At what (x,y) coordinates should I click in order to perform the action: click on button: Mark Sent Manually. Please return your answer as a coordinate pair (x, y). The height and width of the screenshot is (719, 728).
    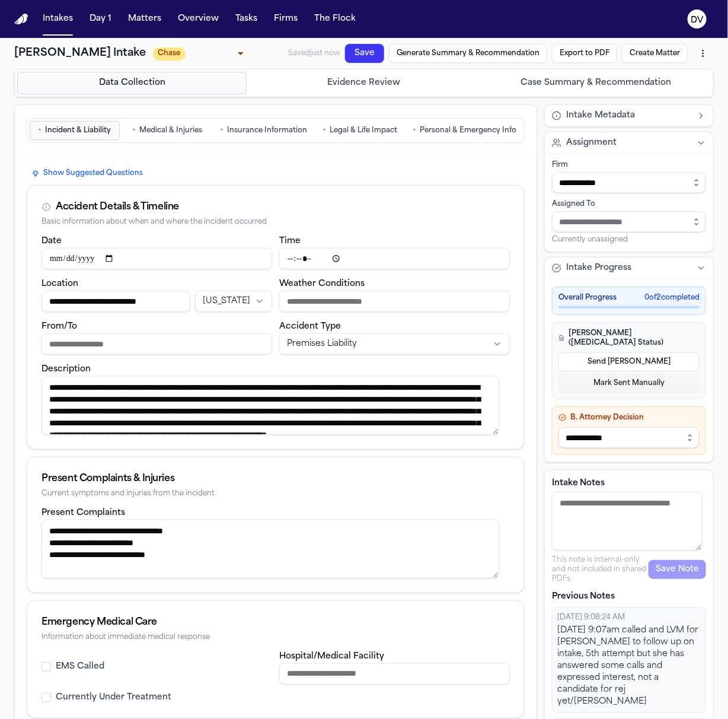
    Looking at the image, I should click on (629, 383).